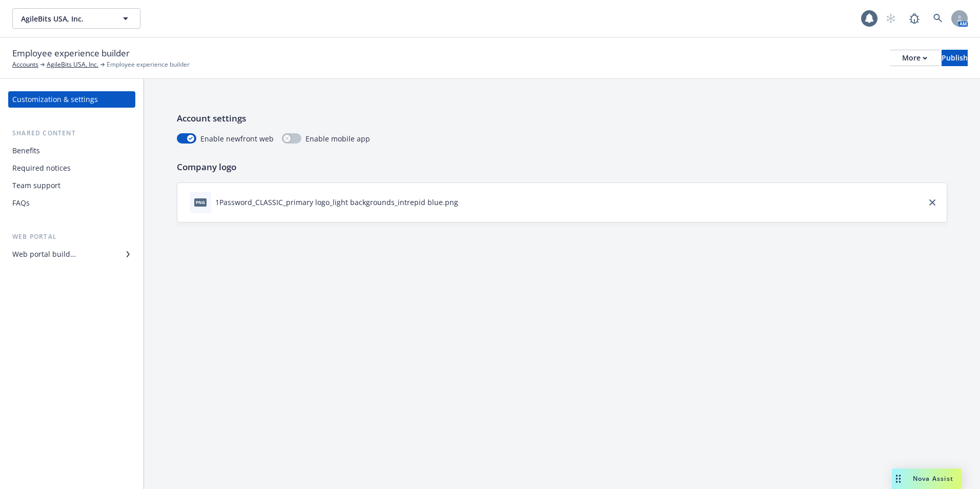  What do you see at coordinates (933, 478) in the screenshot?
I see `span: Nova Assist` at bounding box center [933, 478].